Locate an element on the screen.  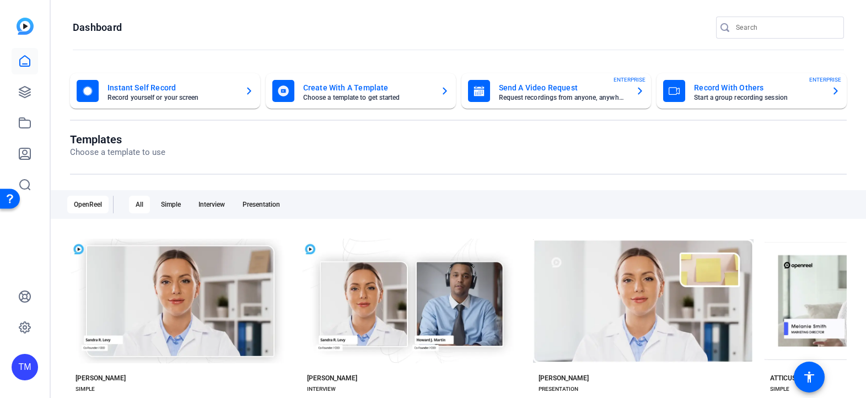
div: Simple is located at coordinates (171, 205).